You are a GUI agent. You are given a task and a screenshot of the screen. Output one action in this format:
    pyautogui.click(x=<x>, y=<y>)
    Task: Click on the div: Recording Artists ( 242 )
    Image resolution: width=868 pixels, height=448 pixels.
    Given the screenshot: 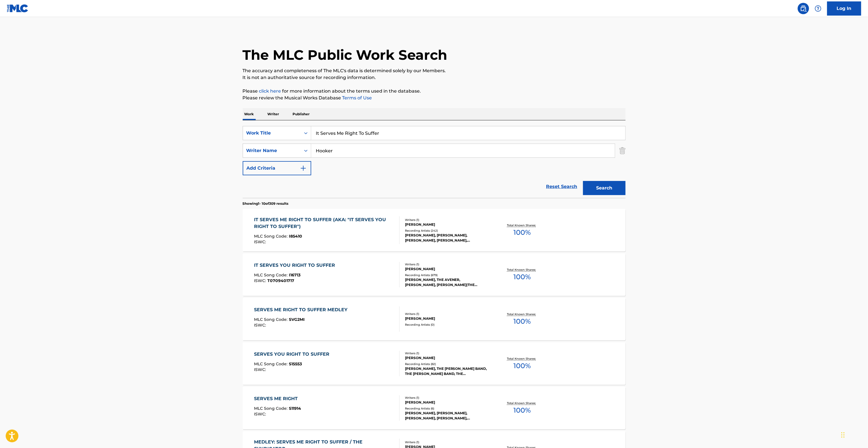 What is the action you would take?
    pyautogui.click(x=448, y=230)
    